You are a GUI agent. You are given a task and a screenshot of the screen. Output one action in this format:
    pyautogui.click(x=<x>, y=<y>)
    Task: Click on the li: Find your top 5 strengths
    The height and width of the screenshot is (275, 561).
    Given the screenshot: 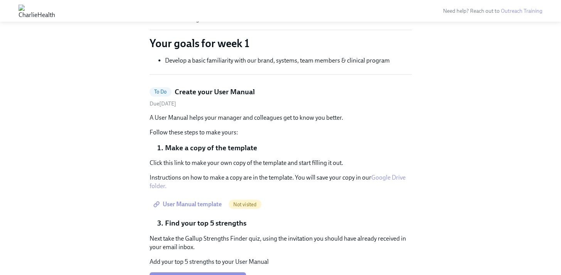 What is the action you would take?
    pyautogui.click(x=289, y=223)
    